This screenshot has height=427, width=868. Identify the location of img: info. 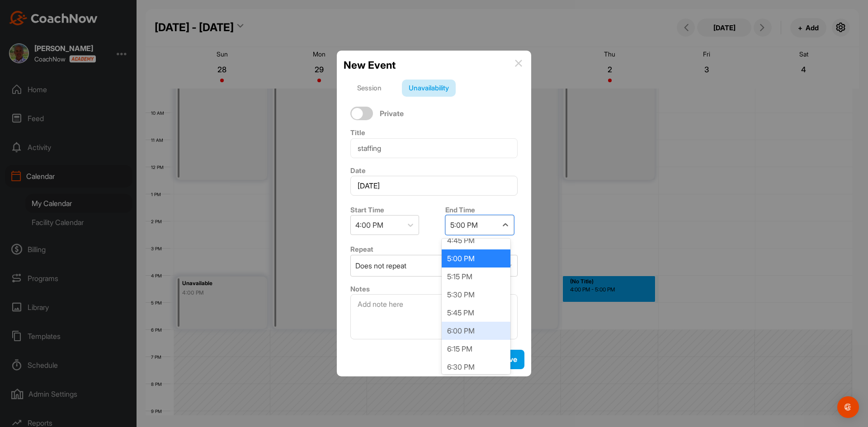
(519, 63).